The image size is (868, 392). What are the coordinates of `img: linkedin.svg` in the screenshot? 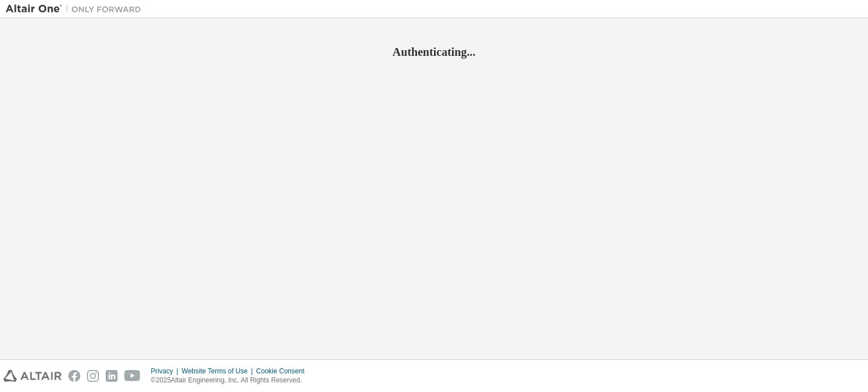 It's located at (112, 376).